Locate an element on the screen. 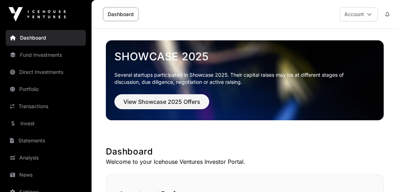 This screenshot has width=398, height=192. a: Fund Investments is located at coordinates (46, 55).